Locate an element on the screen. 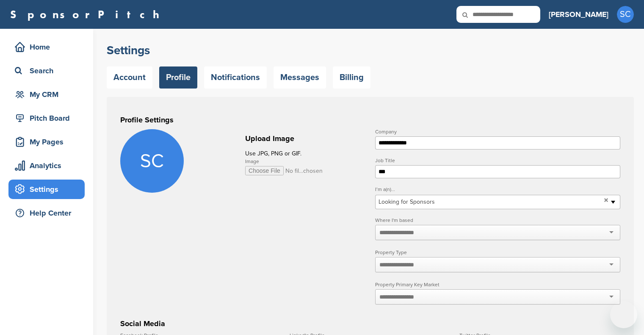 The height and width of the screenshot is (335, 644). label: Property Primary Key Market is located at coordinates (498, 285).